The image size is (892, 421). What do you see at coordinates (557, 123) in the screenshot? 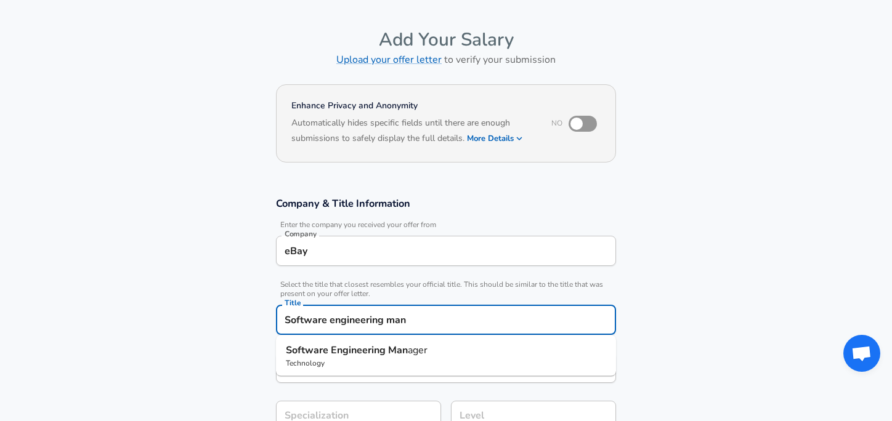
I see `span: No` at bounding box center [557, 123].